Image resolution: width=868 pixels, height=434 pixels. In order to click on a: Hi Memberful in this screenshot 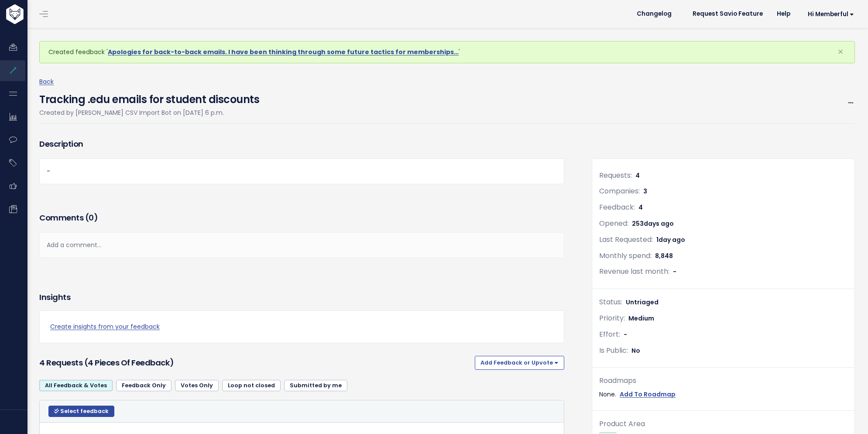, I will do `click(829, 14)`.